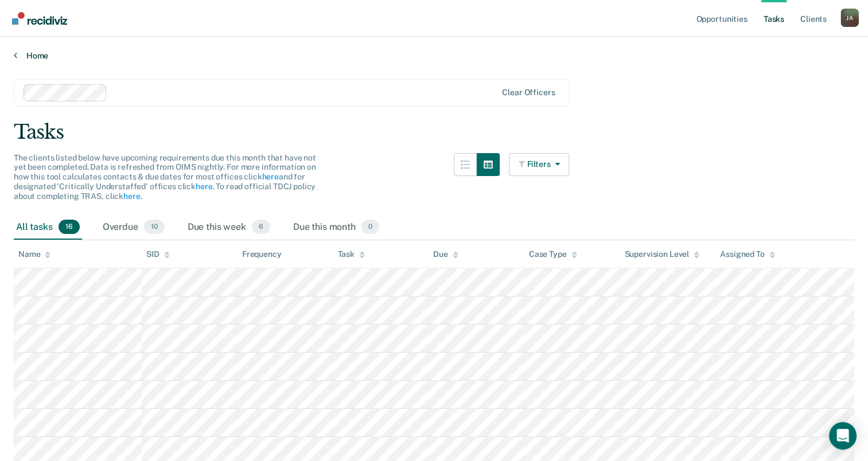 Image resolution: width=868 pixels, height=461 pixels. What do you see at coordinates (434, 55) in the screenshot?
I see `a: Home` at bounding box center [434, 55].